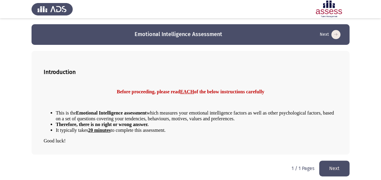 The image size is (381, 180). What do you see at coordinates (178, 34) in the screenshot?
I see `h3: Emotional Intelligence Assessment` at bounding box center [178, 34].